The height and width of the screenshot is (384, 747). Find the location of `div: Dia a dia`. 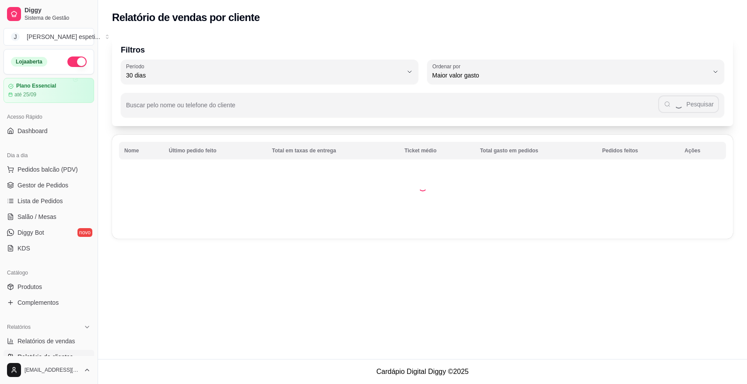

div: Dia a dia is located at coordinates (49, 155).